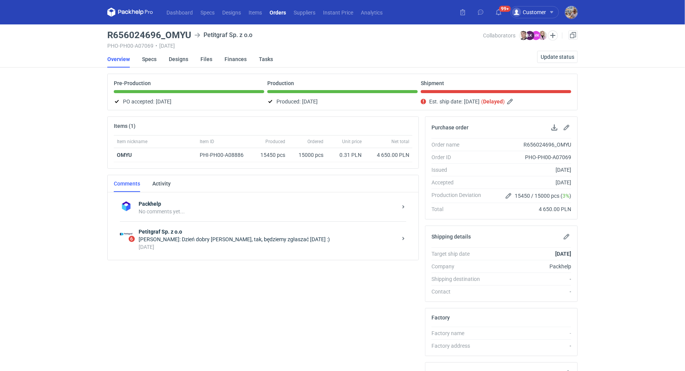 The height and width of the screenshot is (371, 685). What do you see at coordinates (189, 101) in the screenshot?
I see `div: PO accepted:` at bounding box center [189, 101].